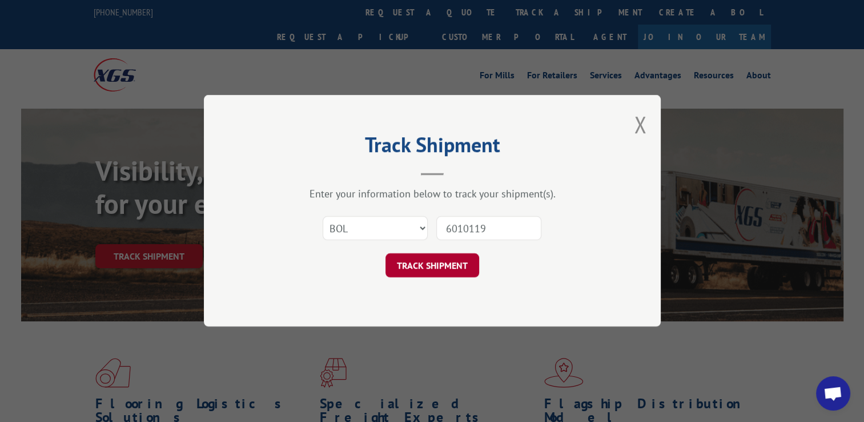 The width and height of the screenshot is (864, 422). What do you see at coordinates (432, 266) in the screenshot?
I see `button: TRACK SHIPMENT` at bounding box center [432, 266].